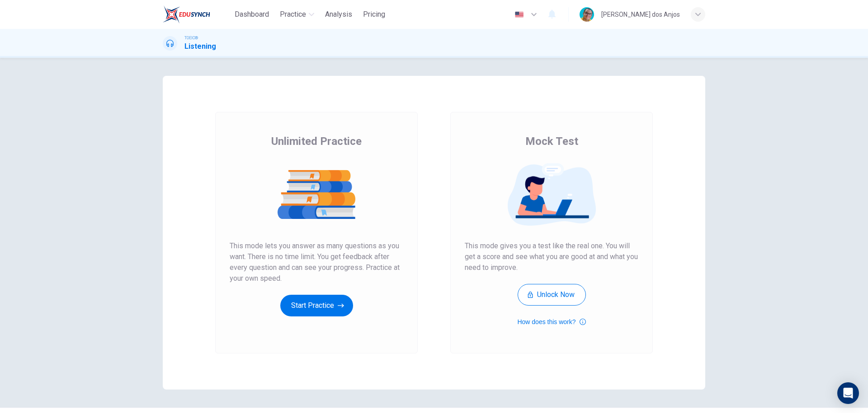 This screenshot has height=413, width=868. I want to click on span: TOEIC®, so click(191, 38).